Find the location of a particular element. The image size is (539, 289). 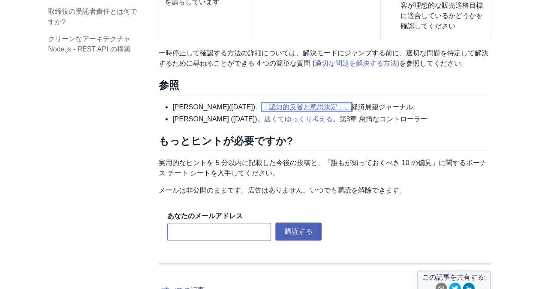

p: 実用的なヒントを 5 分以内に記載した今後の投稿と、「誰もが知っておくべき 10 の偏見」に関するボーナス チート シートを入手してください。 is located at coordinates (324, 168).